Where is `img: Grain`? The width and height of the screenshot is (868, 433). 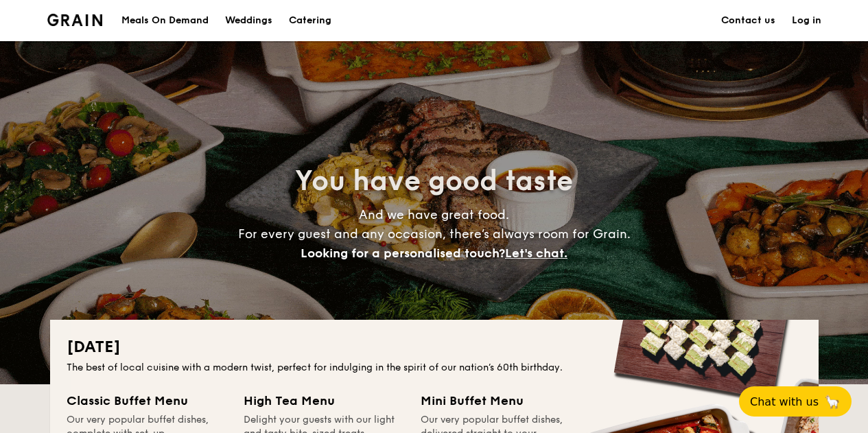 img: Grain is located at coordinates (75, 20).